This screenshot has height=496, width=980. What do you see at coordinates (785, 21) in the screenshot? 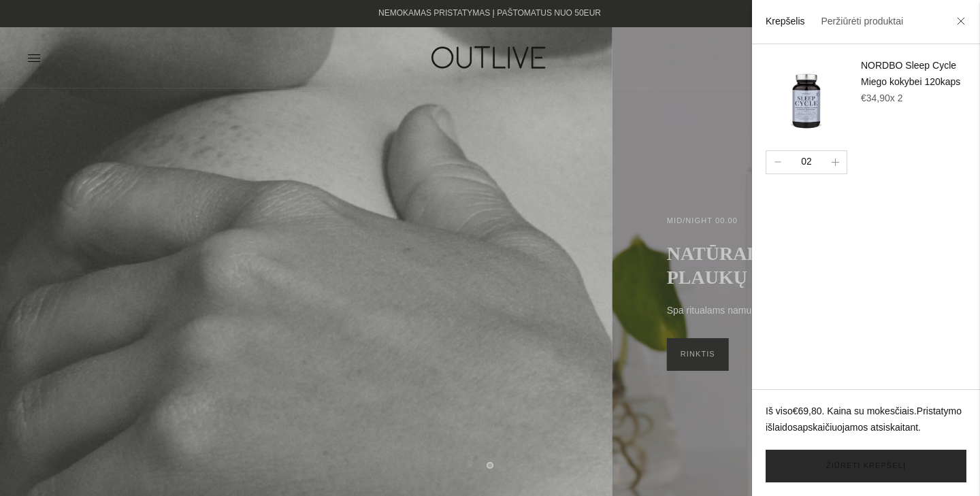
I see `a: Krepšelis` at bounding box center [785, 21].